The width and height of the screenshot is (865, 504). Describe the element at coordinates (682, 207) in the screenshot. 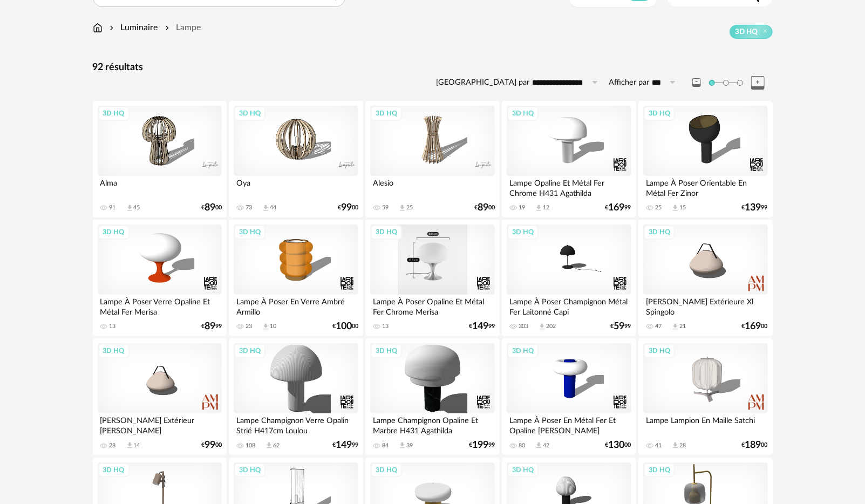

I see `div: 15` at that location.